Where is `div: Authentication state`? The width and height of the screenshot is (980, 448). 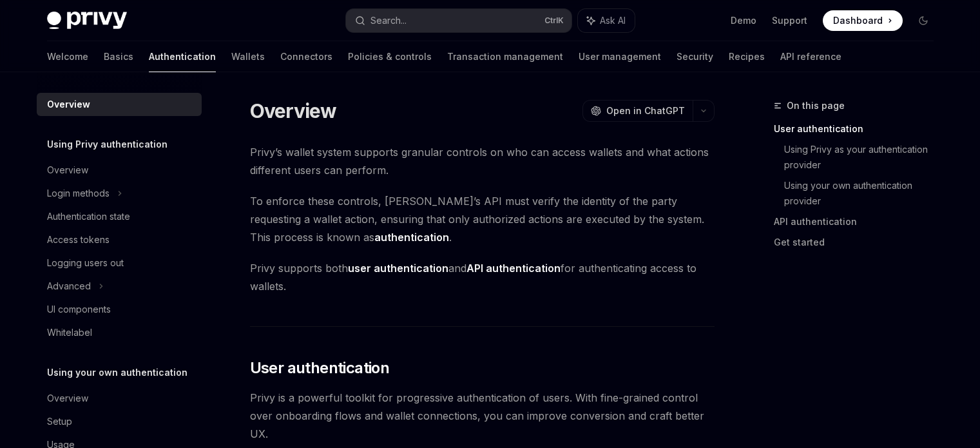 div: Authentication state is located at coordinates (88, 217).